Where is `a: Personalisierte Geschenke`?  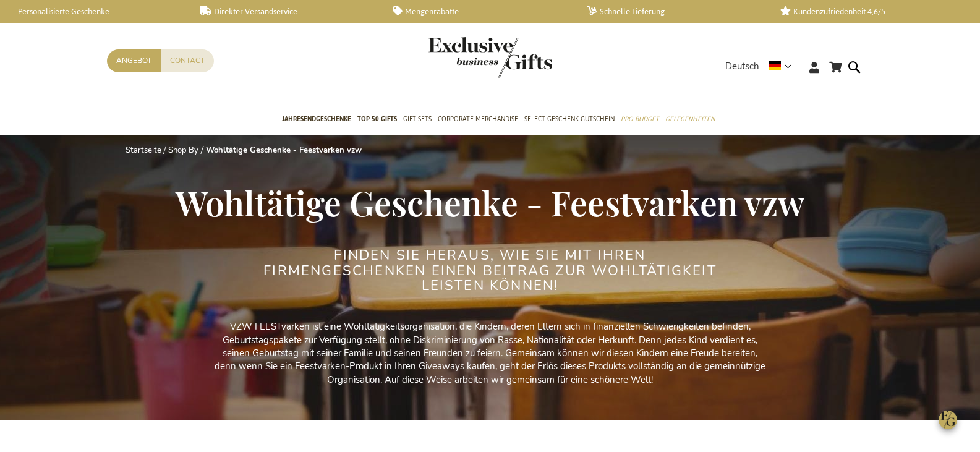 a: Personalisierte Geschenke is located at coordinates (93, 11).